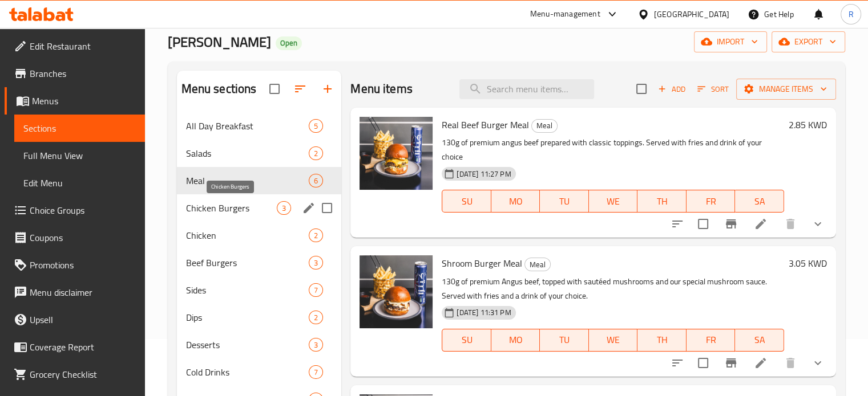 The width and height of the screenshot is (868, 396). Describe the element at coordinates (248, 153) in the screenshot. I see `div: Salads` at that location.